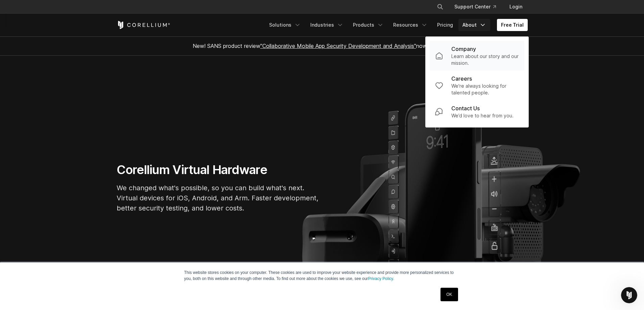  What do you see at coordinates (475, 7) in the screenshot?
I see `a: Support Center` at bounding box center [475, 7].